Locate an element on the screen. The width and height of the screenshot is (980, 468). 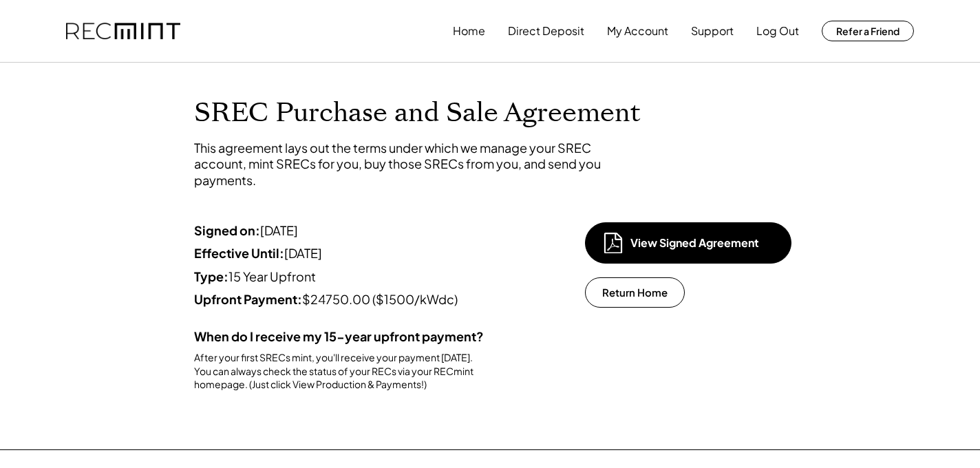
strong: Upfront Payment: is located at coordinates (248, 299).